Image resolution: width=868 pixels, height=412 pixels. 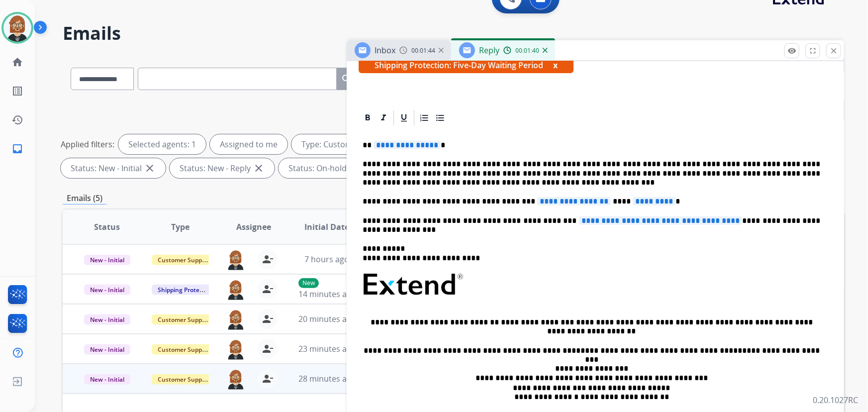 I want to click on mat-icon: remove_red_eye, so click(x=792, y=51).